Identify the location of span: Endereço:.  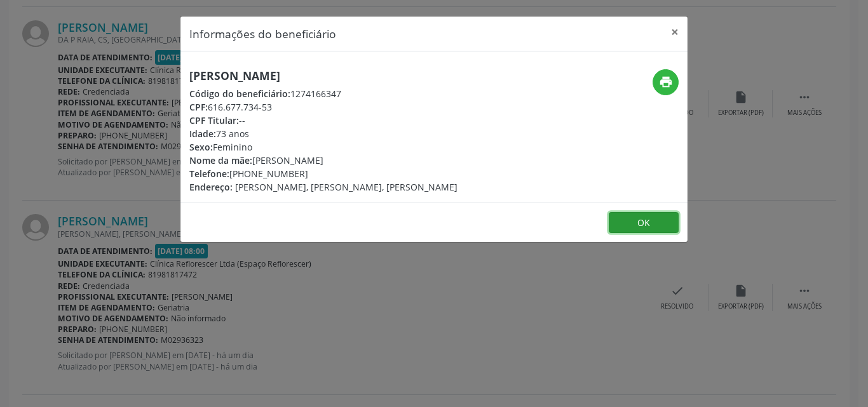
(211, 187).